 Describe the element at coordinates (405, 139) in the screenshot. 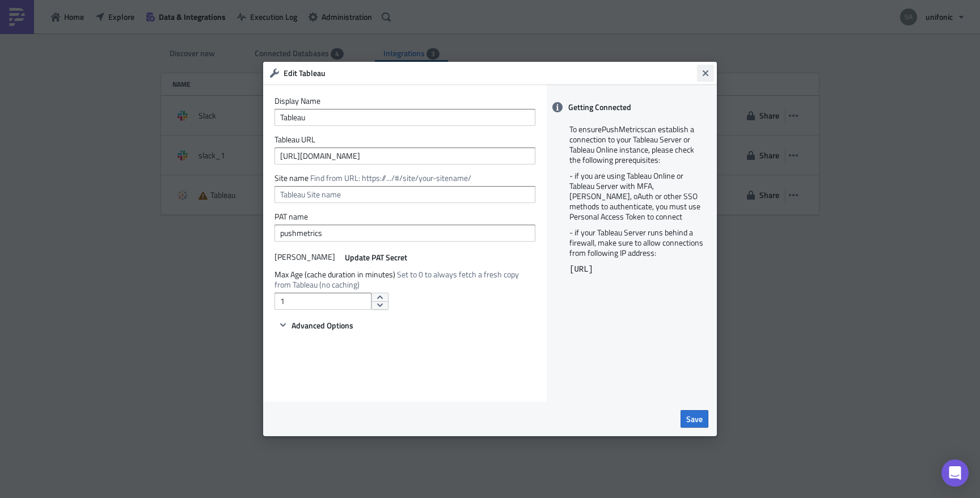

I see `label: Tableau URL` at that location.